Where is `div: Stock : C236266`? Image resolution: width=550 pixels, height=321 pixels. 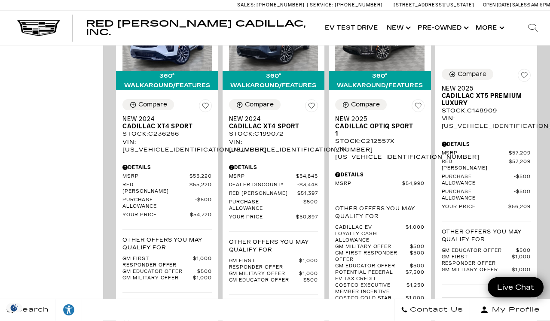 div: Stock : C236266 is located at coordinates (167, 134).